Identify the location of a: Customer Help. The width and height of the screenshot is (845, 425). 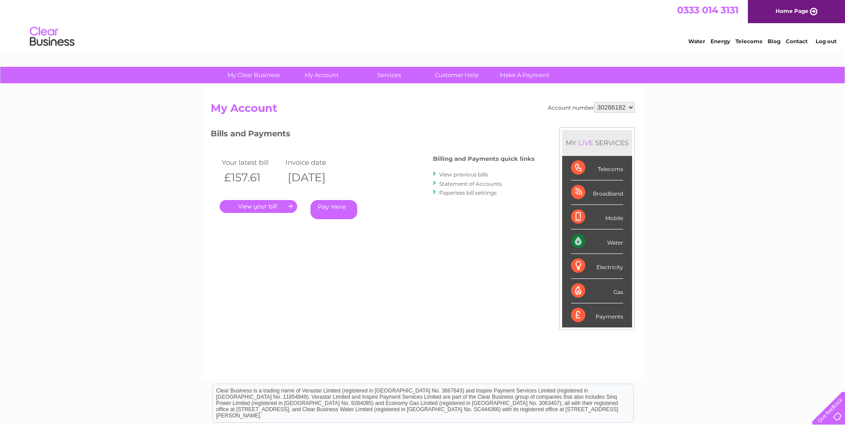
(456, 75).